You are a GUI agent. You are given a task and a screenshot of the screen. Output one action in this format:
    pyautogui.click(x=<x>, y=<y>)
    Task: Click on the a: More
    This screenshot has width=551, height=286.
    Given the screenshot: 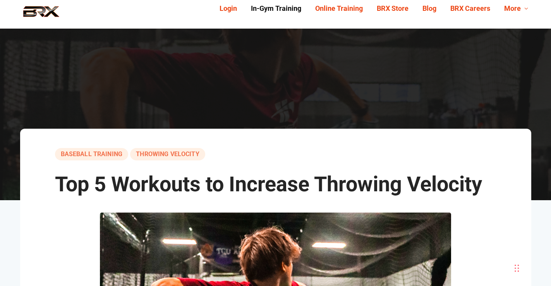 What is the action you would take?
    pyautogui.click(x=516, y=9)
    